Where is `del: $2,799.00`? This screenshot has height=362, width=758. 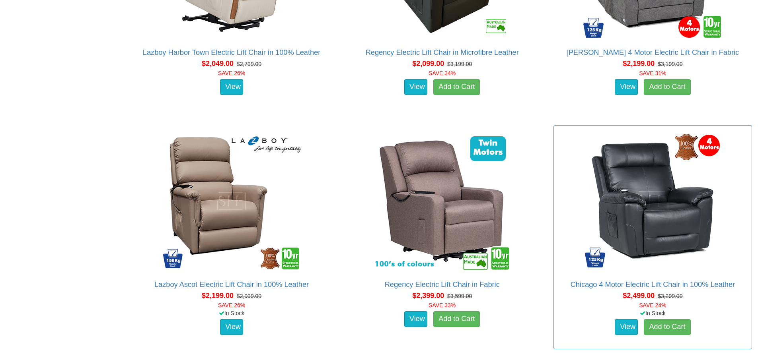
del: $2,799.00 is located at coordinates (249, 64).